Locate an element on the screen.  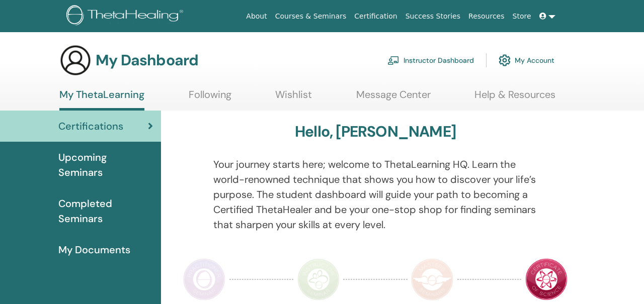
img: Certificate of Science is located at coordinates (546, 279).